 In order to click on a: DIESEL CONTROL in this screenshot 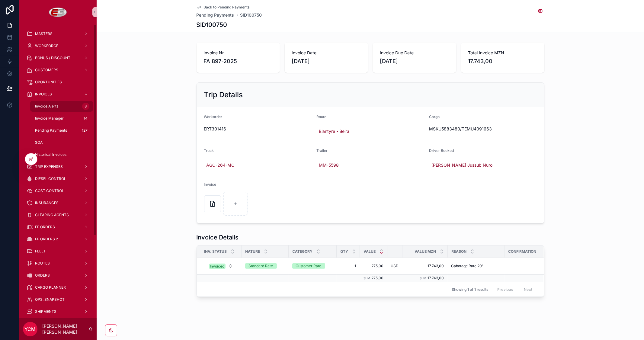, I will do `click(58, 179)`.